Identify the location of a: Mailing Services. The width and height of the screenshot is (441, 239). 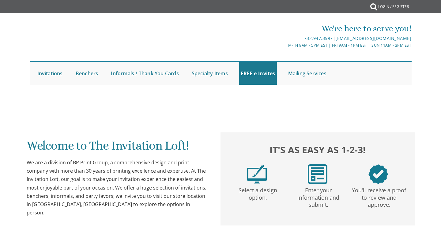
(307, 73).